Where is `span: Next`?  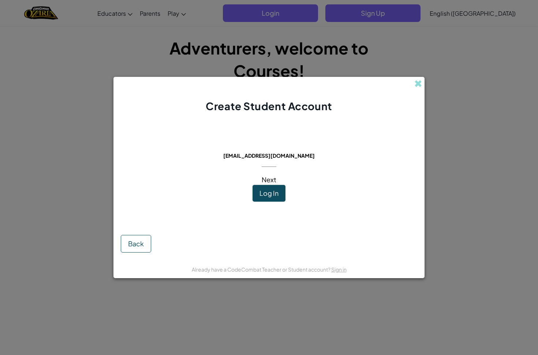 span: Next is located at coordinates (269, 179).